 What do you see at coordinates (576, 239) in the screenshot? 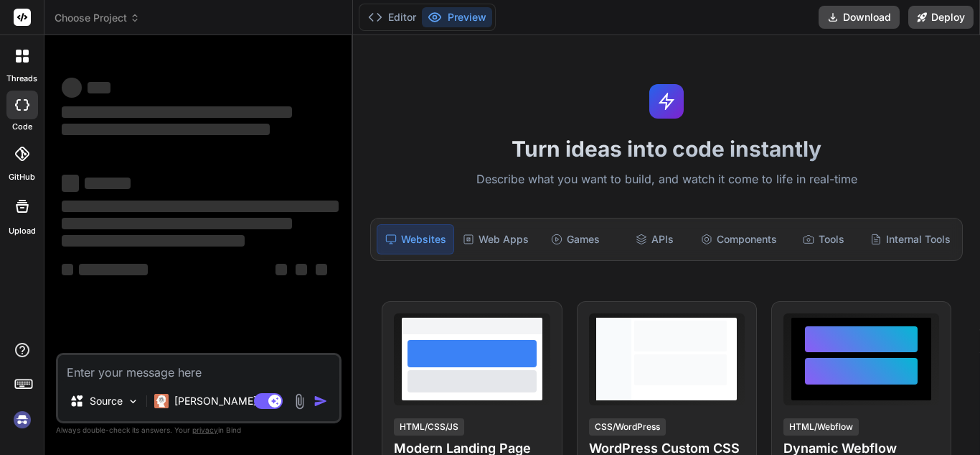
I see `div: Games` at bounding box center [576, 239].